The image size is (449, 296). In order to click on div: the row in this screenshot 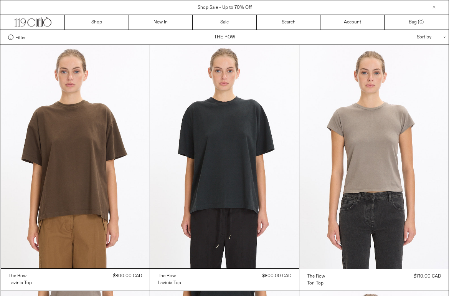, I will do `click(166, 276)`.